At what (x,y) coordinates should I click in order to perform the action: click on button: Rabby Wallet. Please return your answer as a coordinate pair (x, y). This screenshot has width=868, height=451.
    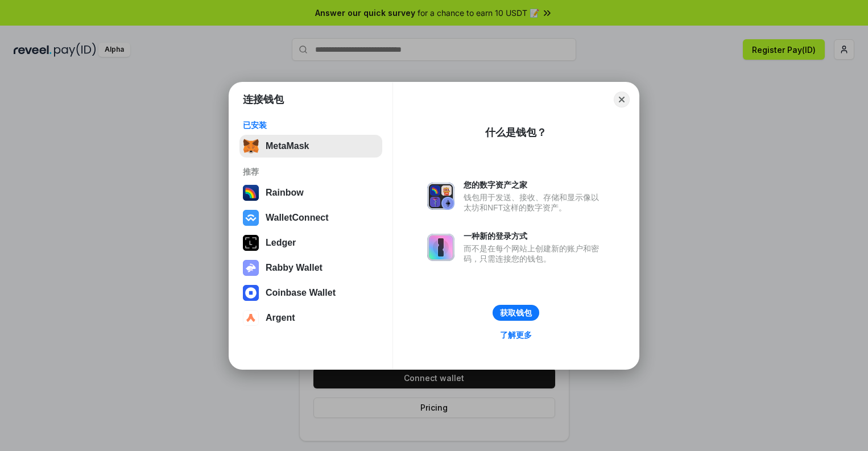
    Looking at the image, I should click on (311, 268).